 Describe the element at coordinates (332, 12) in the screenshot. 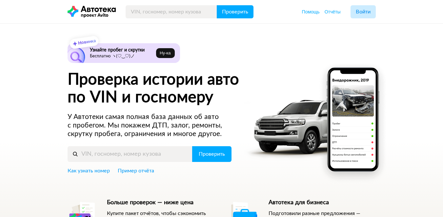

I see `a: Отчёты` at that location.